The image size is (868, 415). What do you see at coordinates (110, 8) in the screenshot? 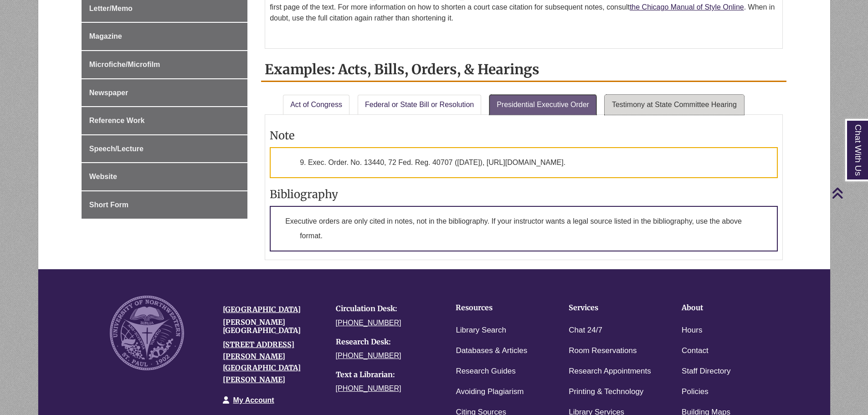
I see `span: Letter/Memo` at bounding box center [110, 8].